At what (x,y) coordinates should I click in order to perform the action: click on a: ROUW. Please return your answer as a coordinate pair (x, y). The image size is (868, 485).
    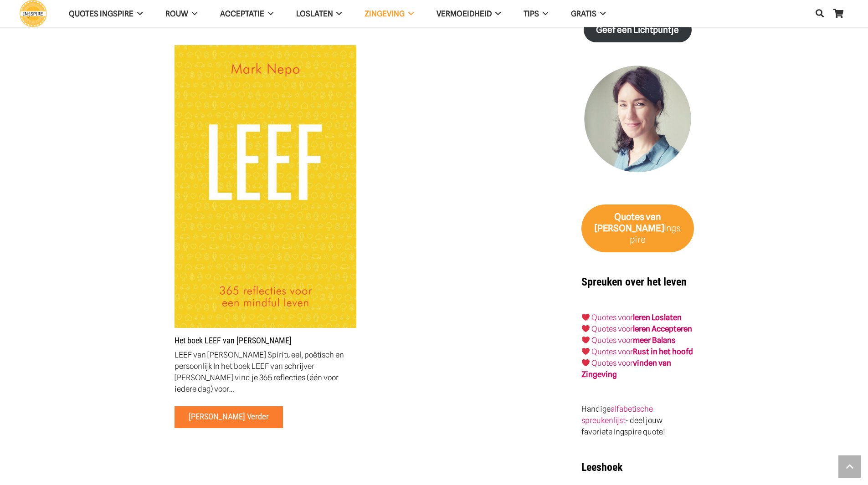
    Looking at the image, I should click on (182, 13).